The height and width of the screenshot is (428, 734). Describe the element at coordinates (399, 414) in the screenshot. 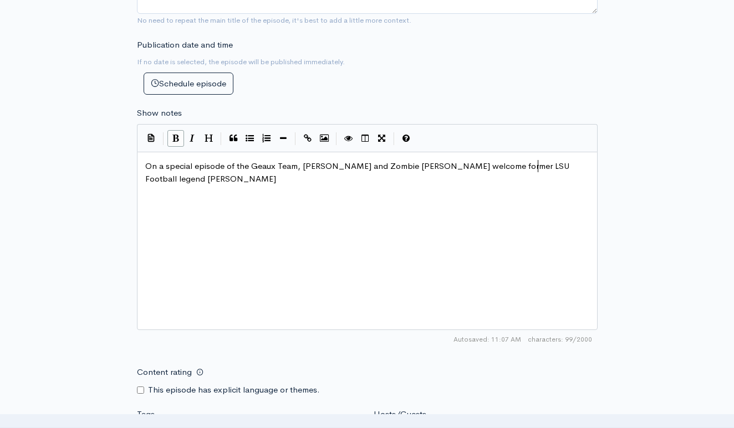

I see `label: Hosts/Guests` at that location.